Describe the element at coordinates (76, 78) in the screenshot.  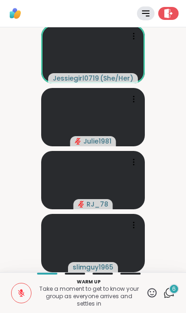
I see `span: Jessiegirl0719` at that location.